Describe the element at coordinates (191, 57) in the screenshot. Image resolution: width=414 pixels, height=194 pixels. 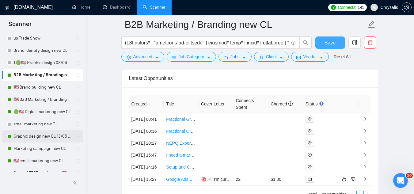
I see `button: barsJob Categorycaret-down` at that location.